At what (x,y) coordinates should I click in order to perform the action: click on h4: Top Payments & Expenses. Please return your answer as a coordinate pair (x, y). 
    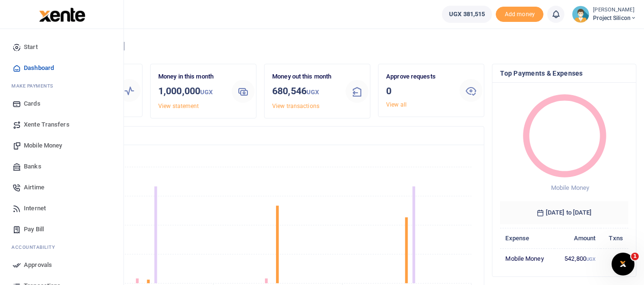
    Looking at the image, I should click on (564, 74).